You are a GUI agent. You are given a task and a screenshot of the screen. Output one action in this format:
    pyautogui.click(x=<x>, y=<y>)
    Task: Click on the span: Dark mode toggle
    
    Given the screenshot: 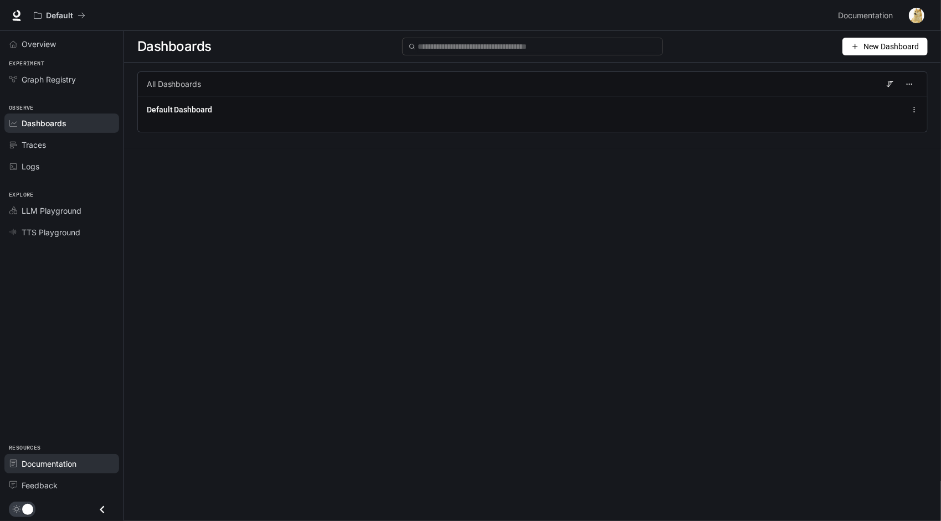 What is the action you would take?
    pyautogui.click(x=28, y=509)
    